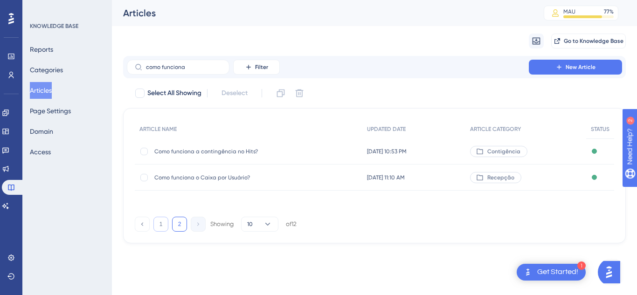 This screenshot has width=637, height=295. What do you see at coordinates (229, 152) in the screenshot?
I see `span: Como funciona a contingência no Hits?` at bounding box center [229, 152].